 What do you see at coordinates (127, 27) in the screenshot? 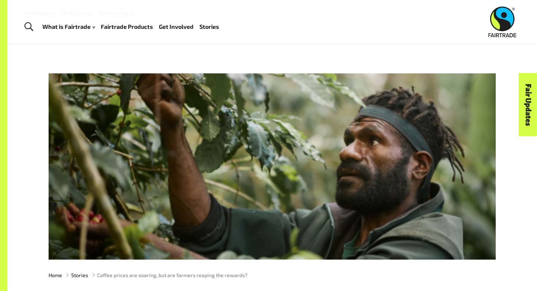
I see `a: Fairtrade Products` at bounding box center [127, 27].